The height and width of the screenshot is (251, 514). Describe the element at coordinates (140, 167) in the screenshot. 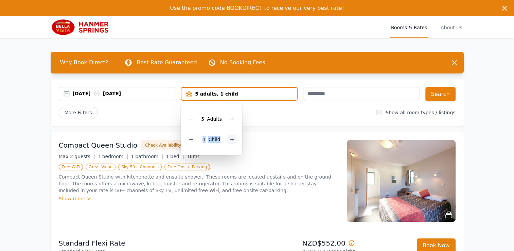

I see `span: Sky 50+ Channels` at that location.